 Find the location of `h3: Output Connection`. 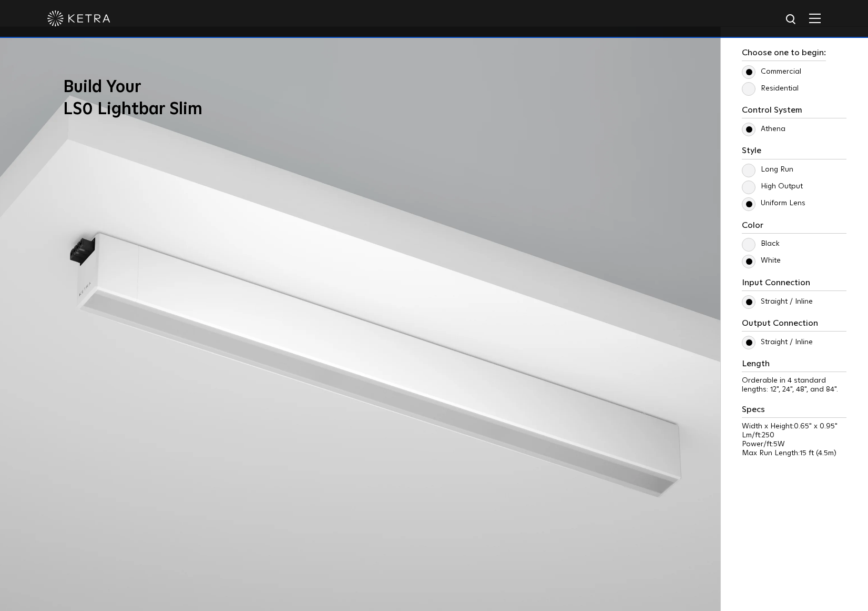

h3: Output Connection is located at coordinates (794, 325).